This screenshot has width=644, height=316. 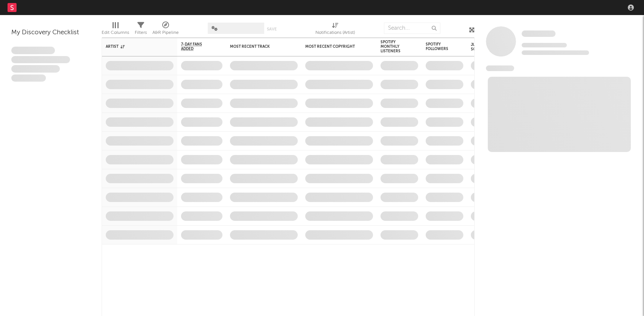 What do you see at coordinates (555, 53) in the screenshot?
I see `span: 0 fans last week` at bounding box center [555, 53].